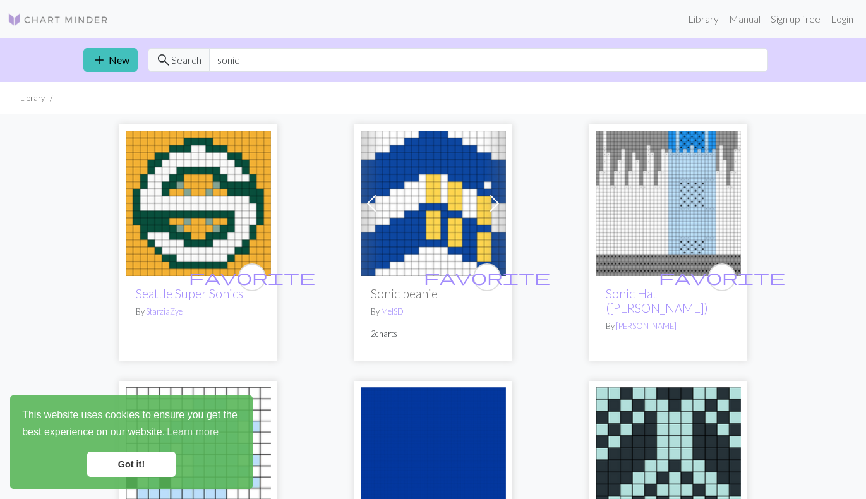  I want to click on a: Sonic beanie, so click(433, 202).